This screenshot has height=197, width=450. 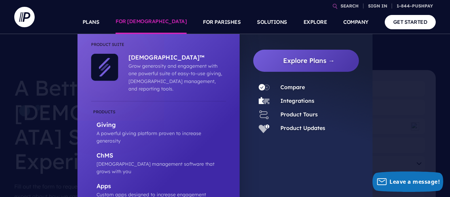 What do you see at coordinates (161, 137) in the screenshot?
I see `p: A powerful giving platform proven to increase generosity` at bounding box center [161, 137].